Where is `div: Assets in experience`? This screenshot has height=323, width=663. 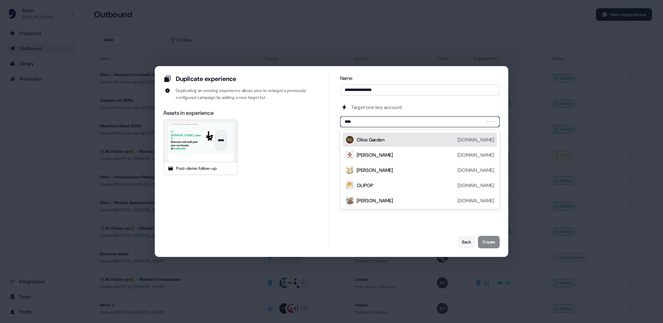
div: Assets in experience is located at coordinates (240, 113).